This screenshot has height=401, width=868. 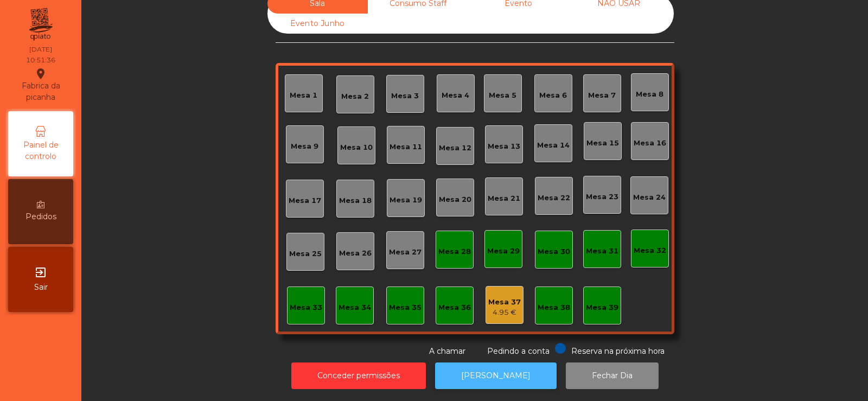 I want to click on div: Mesa 4, so click(x=455, y=96).